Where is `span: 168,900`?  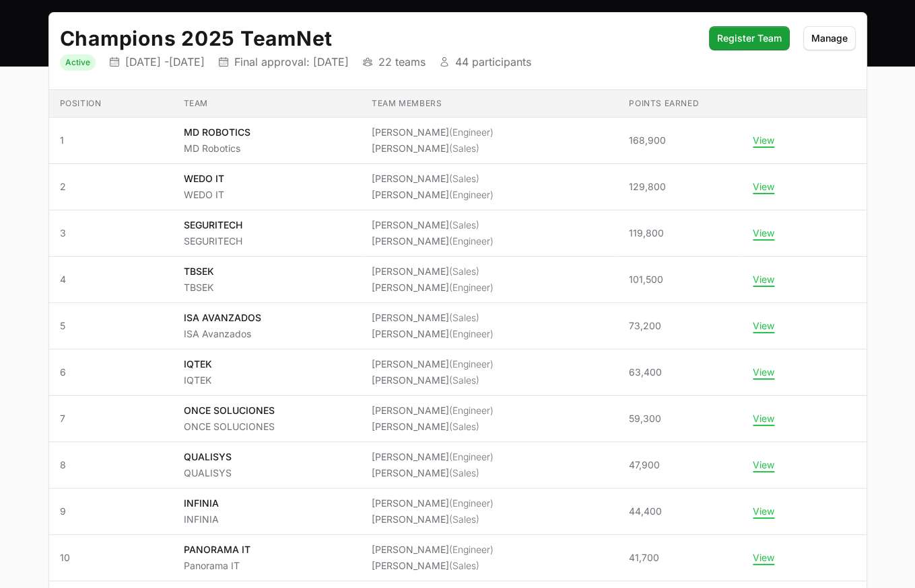
span: 168,900 is located at coordinates (647, 141).